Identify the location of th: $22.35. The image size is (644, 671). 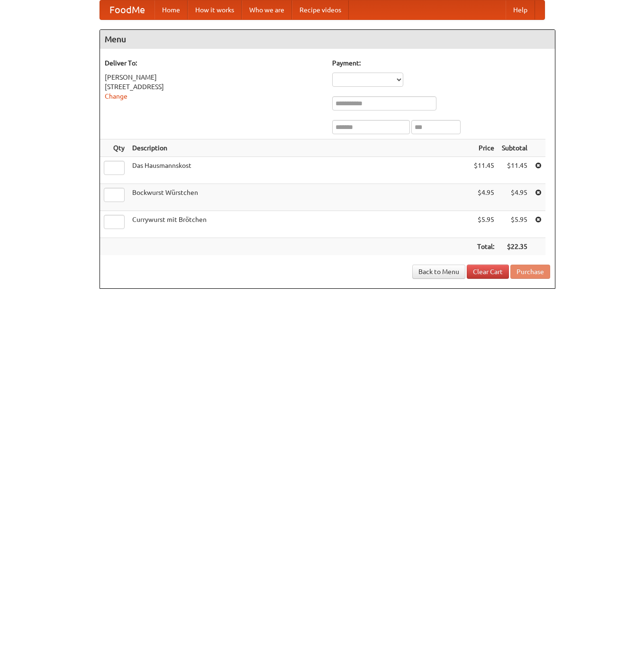
(515, 246).